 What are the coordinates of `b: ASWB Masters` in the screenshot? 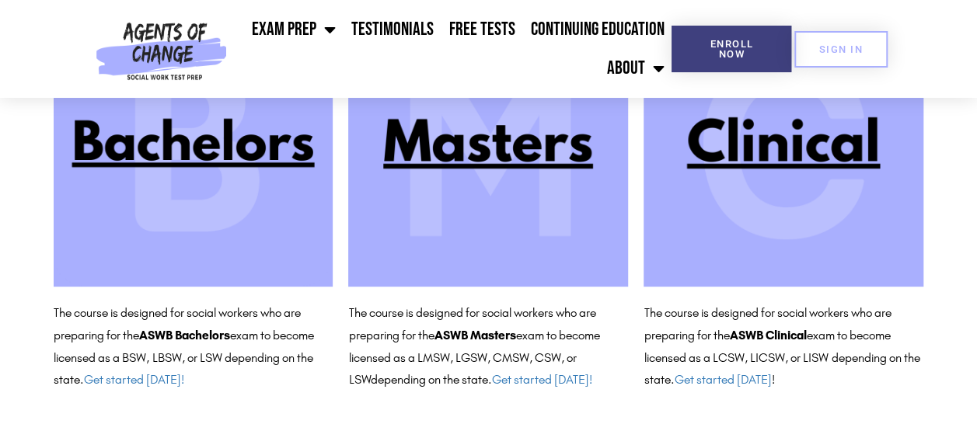 It's located at (474, 335).